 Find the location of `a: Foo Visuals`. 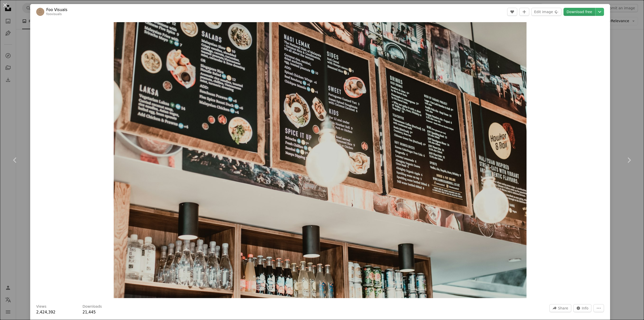

a: Foo Visuals is located at coordinates (57, 10).